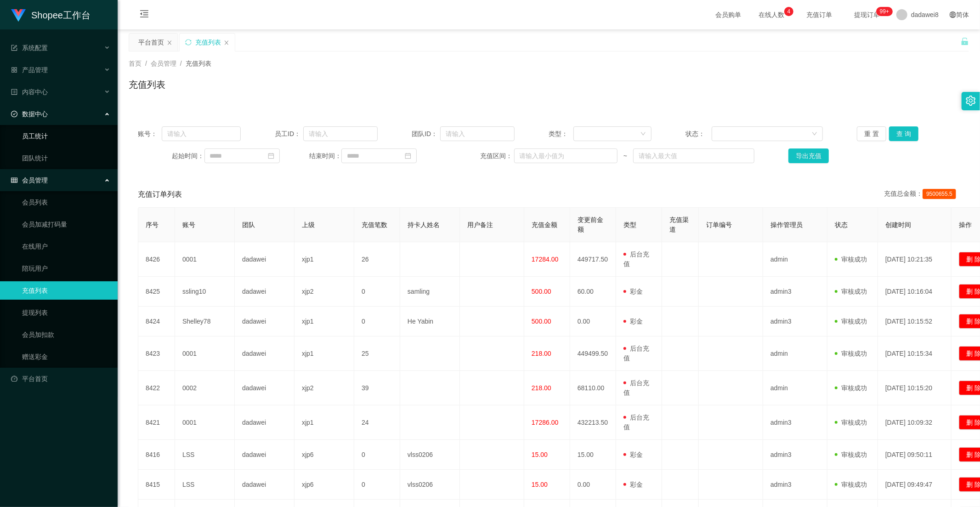 This screenshot has width=980, height=507. Describe the element at coordinates (541, 388) in the screenshot. I see `span: 218.00` at that location.